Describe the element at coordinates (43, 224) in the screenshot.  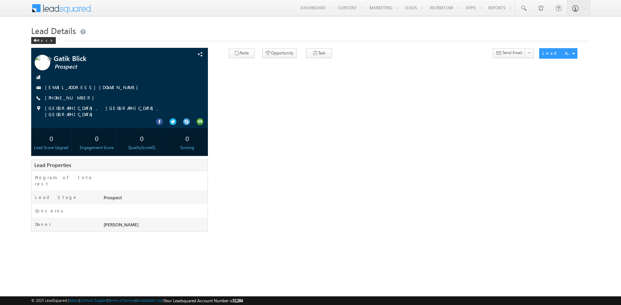
I see `label: Owner` at that location.